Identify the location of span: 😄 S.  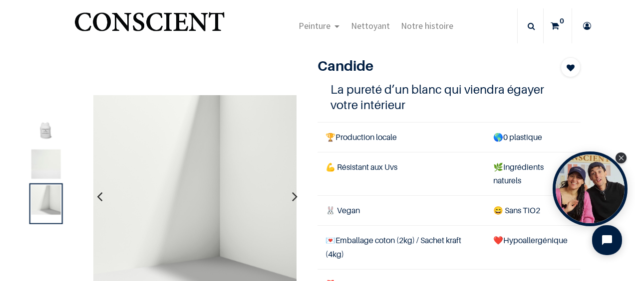
(501, 211).